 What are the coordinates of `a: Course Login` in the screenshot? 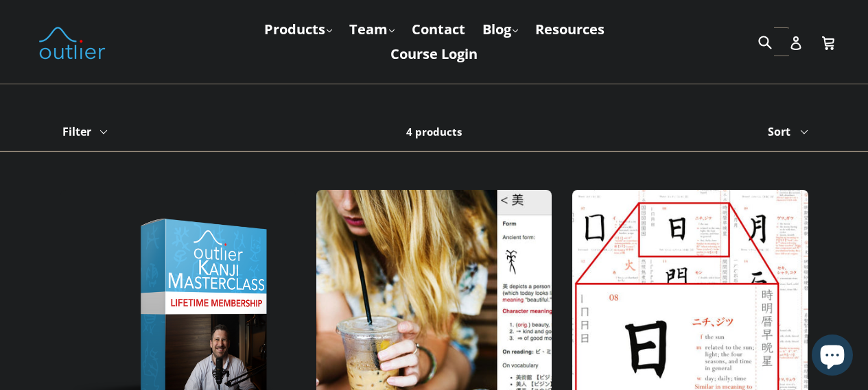 It's located at (434, 54).